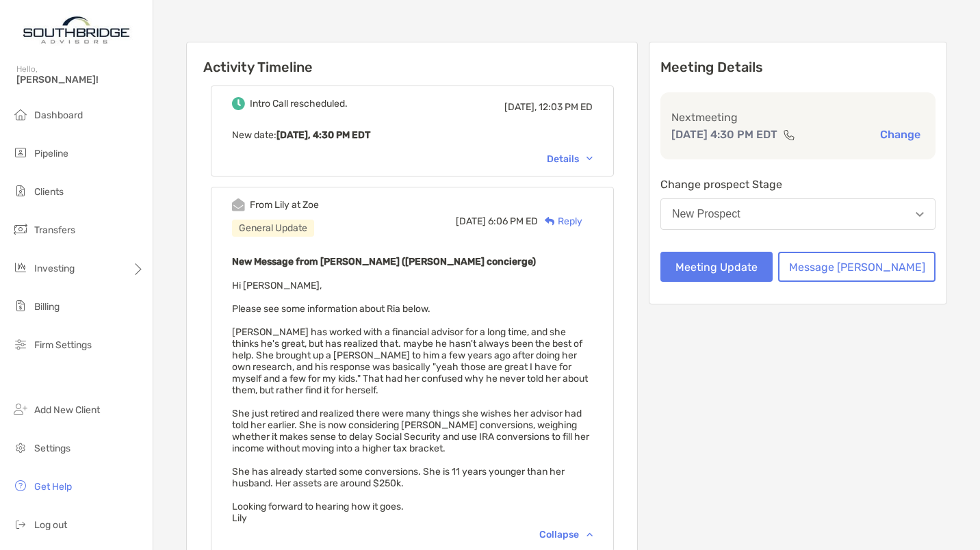 The height and width of the screenshot is (550, 980). I want to click on span: Firm Settings, so click(63, 345).